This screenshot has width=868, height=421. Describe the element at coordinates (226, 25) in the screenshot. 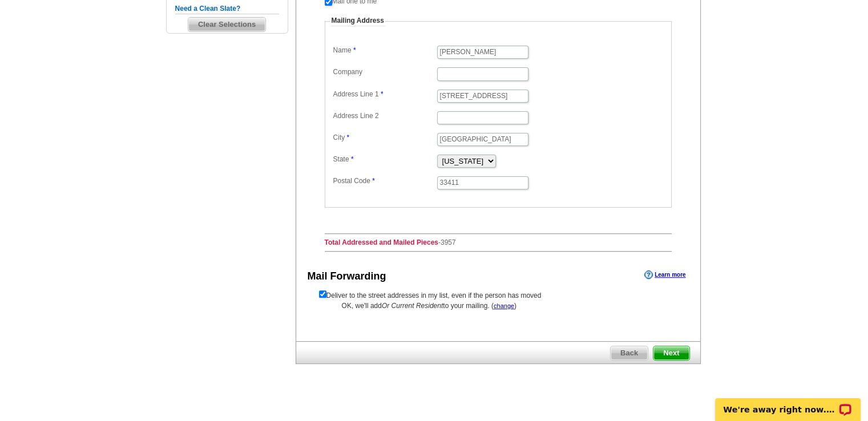

I see `span: Clear Selections` at that location.